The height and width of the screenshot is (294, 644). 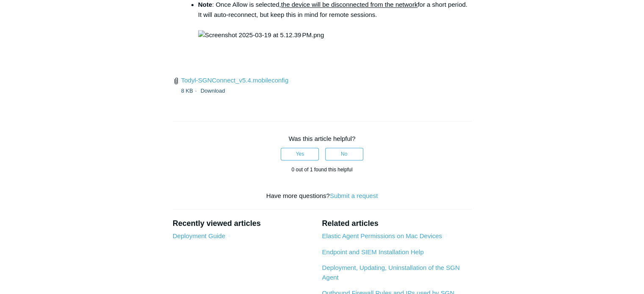 What do you see at coordinates (322, 170) in the screenshot?
I see `span: 0 out of 1 found this helpful` at bounding box center [322, 170].